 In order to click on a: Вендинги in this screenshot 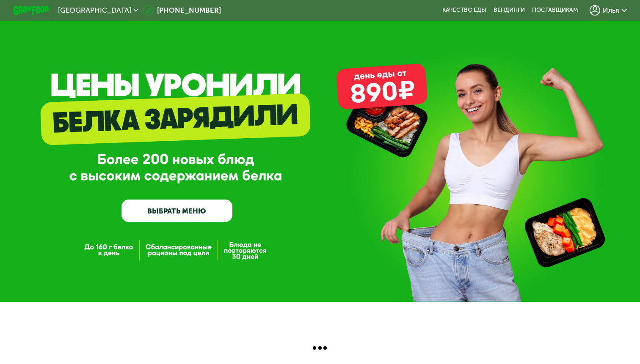, I will do `click(509, 10)`.